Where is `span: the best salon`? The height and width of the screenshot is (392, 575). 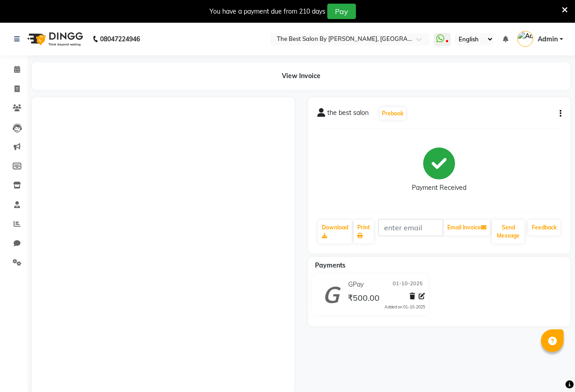 span: the best salon is located at coordinates (348, 114).